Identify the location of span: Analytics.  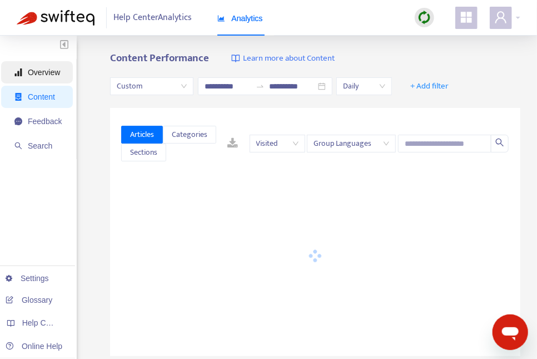
(240, 18).